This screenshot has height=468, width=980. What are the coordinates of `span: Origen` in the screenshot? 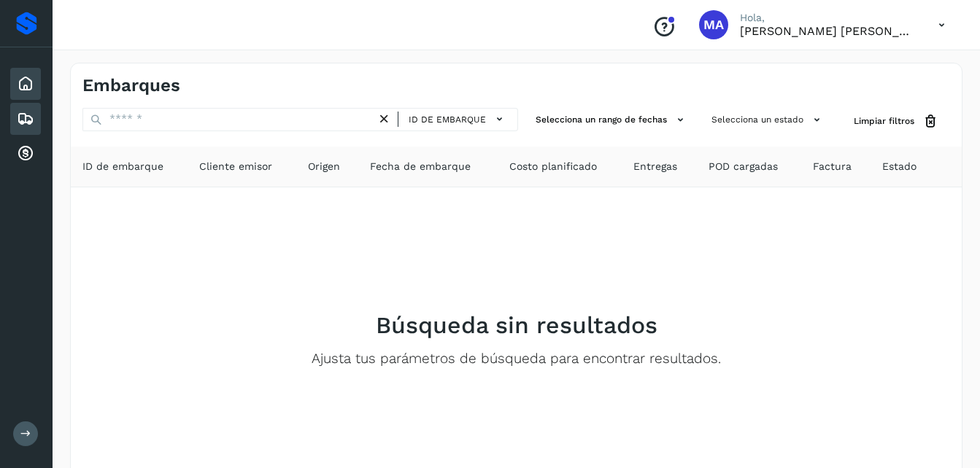 It's located at (324, 166).